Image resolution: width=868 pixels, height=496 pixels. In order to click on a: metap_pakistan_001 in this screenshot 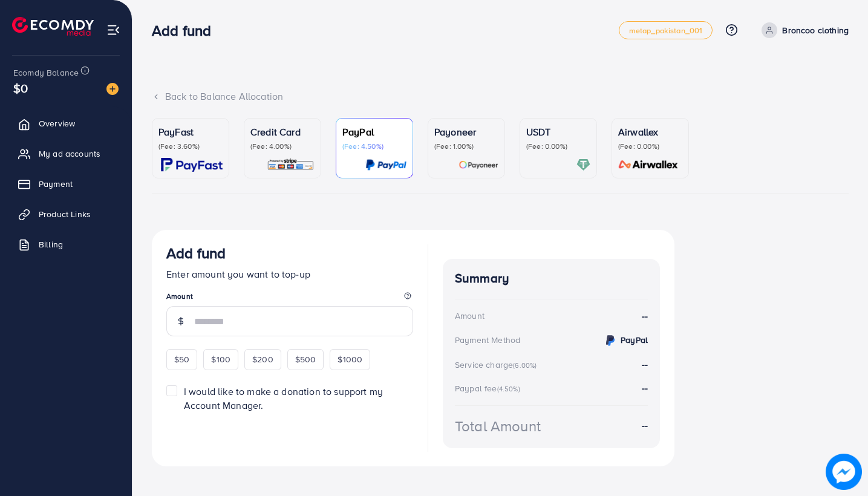, I will do `click(666, 30)`.